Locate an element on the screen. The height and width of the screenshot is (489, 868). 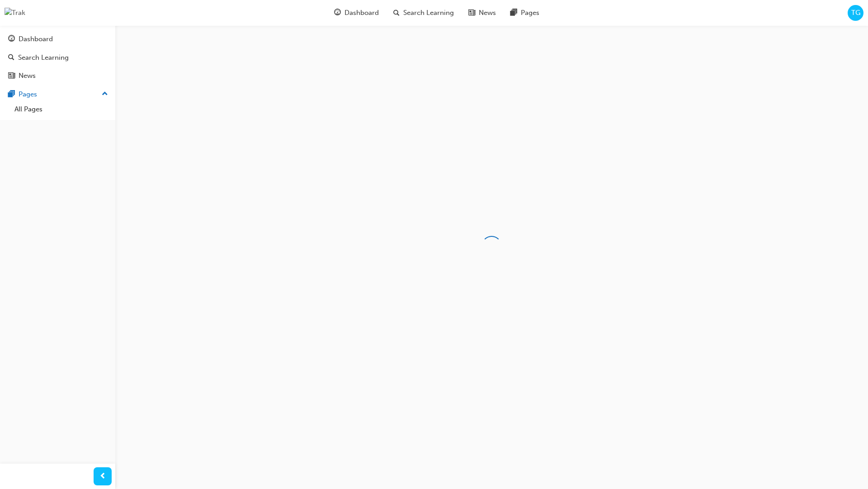
button: TG is located at coordinates (855, 13).